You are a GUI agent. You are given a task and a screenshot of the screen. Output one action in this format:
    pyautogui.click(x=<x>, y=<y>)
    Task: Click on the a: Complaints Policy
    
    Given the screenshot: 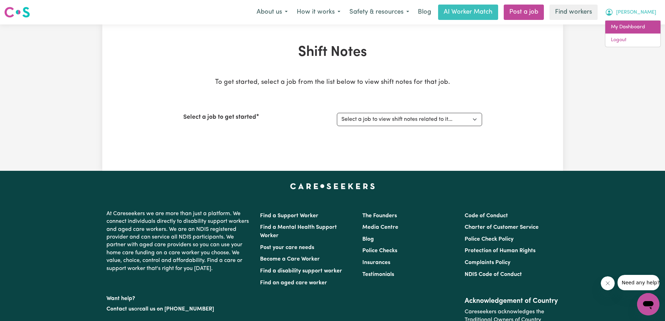 What is the action you would take?
    pyautogui.click(x=487, y=262)
    